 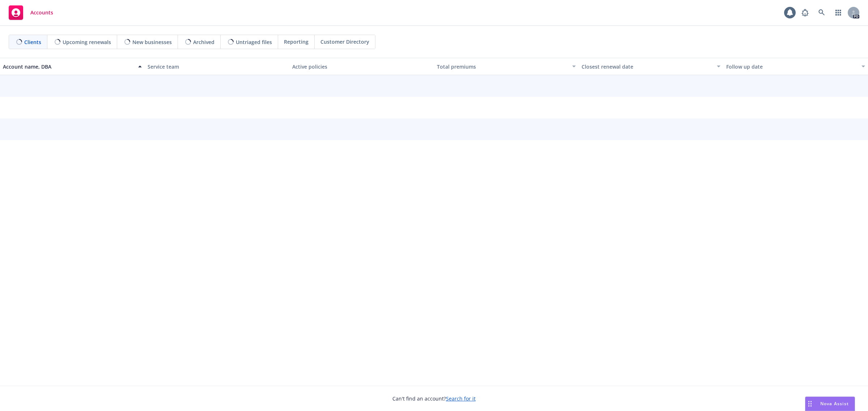 I want to click on button: Service team, so click(x=217, y=67).